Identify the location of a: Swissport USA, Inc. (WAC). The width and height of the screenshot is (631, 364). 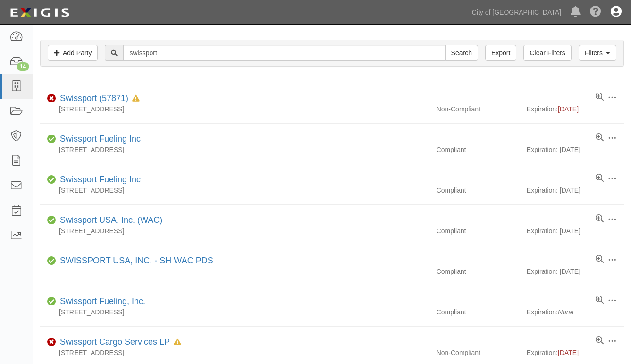
(111, 220).